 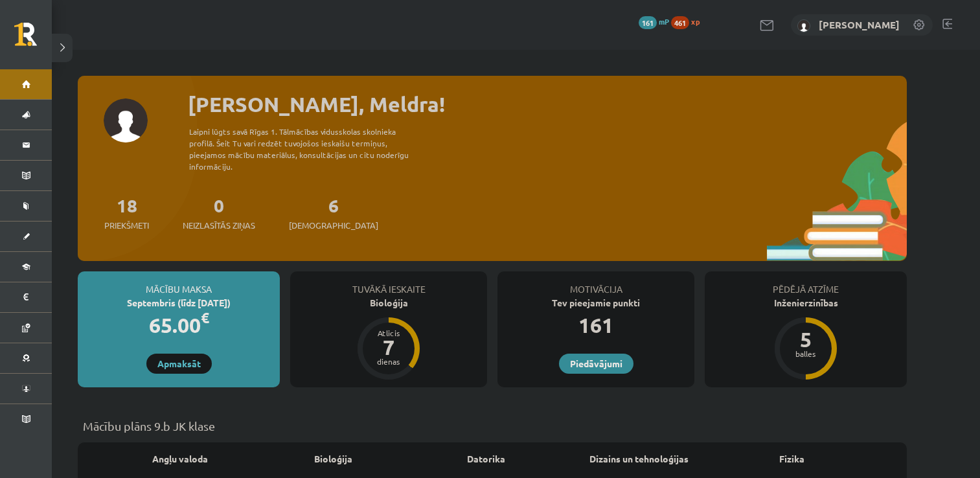 What do you see at coordinates (806, 340) in the screenshot?
I see `div: 5` at bounding box center [806, 340].